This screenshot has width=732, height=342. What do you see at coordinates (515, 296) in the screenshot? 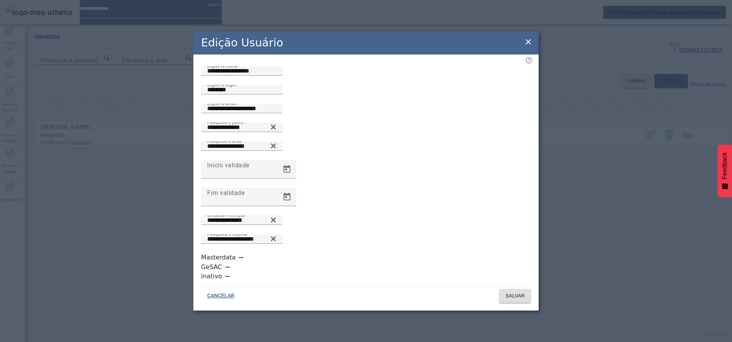
I see `span: SALVAR` at bounding box center [515, 296].